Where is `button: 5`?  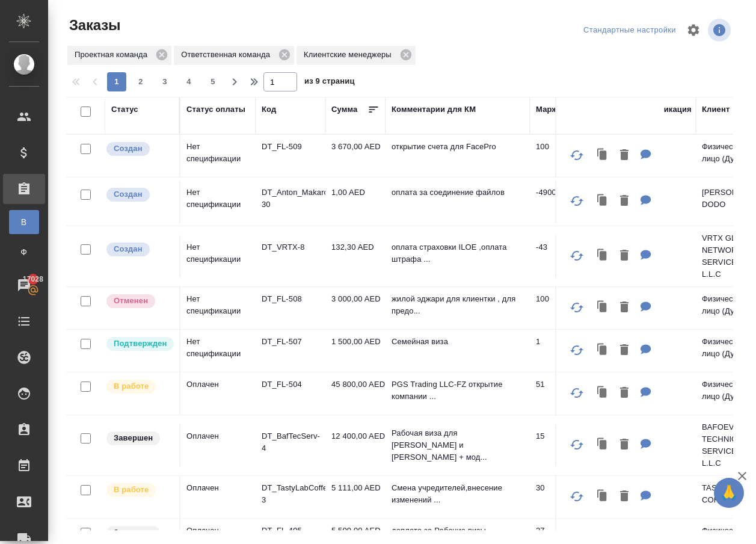 button: 5 is located at coordinates (213, 82).